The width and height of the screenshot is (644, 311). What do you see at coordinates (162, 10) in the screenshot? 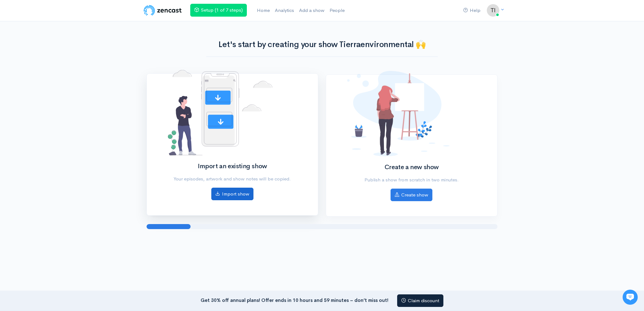
I see `img: ZenCast Logo` at bounding box center [162, 10].